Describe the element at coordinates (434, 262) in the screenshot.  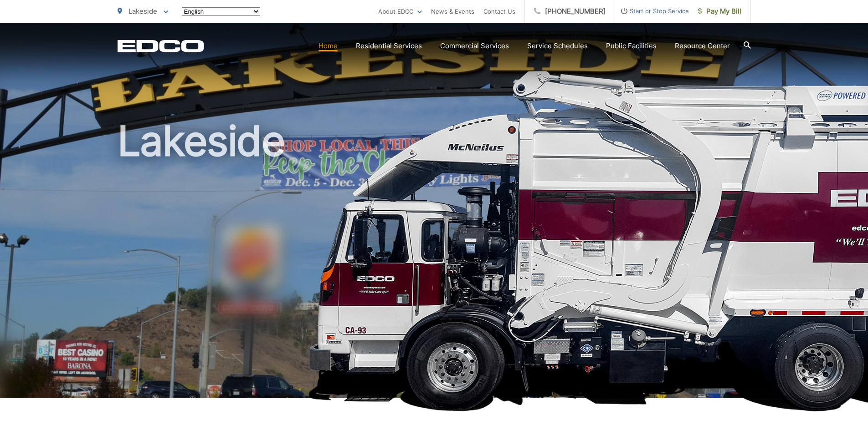
I see `h1: Lakeside` at that location.